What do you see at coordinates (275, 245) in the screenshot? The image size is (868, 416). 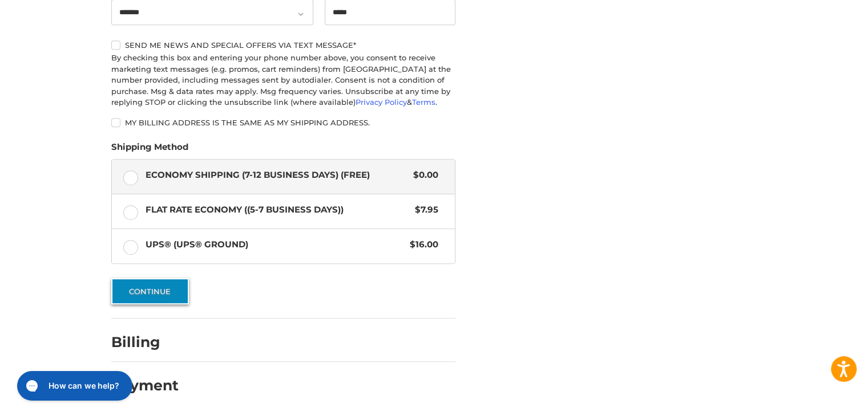 I see `span: UPS® (UPS® Ground)` at bounding box center [275, 245].